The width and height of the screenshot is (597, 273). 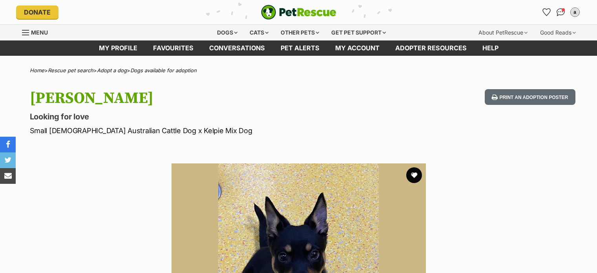 What do you see at coordinates (561, 12) in the screenshot?
I see `a: Conversations` at bounding box center [561, 12].